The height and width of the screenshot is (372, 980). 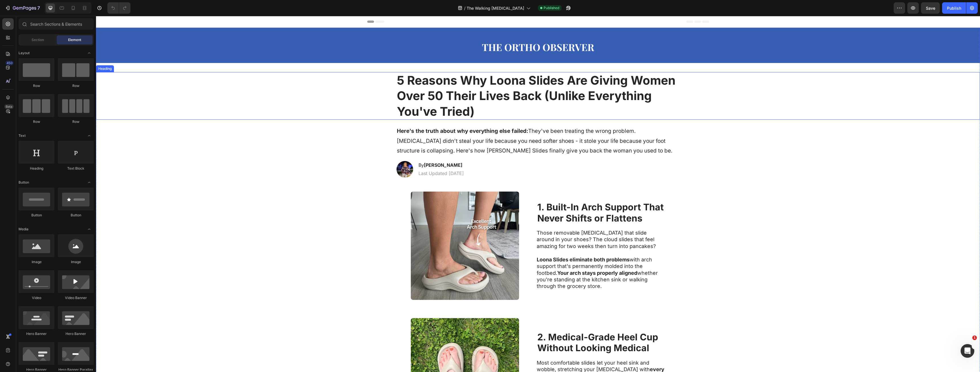 What do you see at coordinates (38, 40) in the screenshot?
I see `span: Section` at bounding box center [38, 40].